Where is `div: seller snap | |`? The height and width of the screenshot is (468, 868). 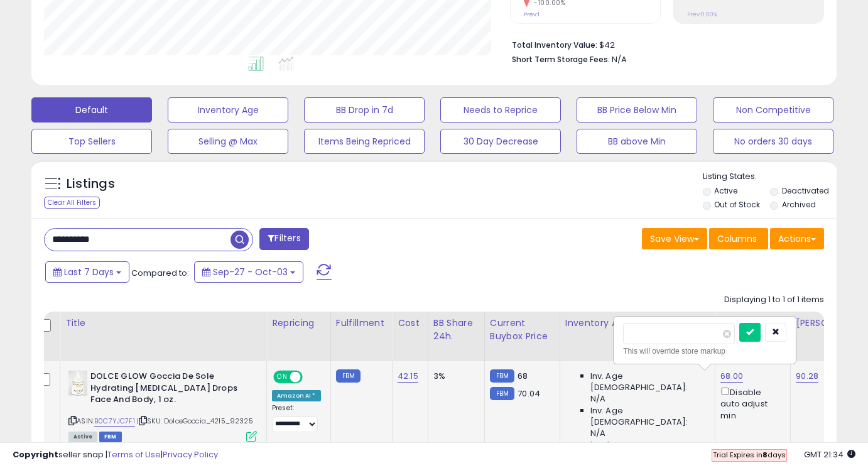 div: seller snap | | is located at coordinates (115, 454).